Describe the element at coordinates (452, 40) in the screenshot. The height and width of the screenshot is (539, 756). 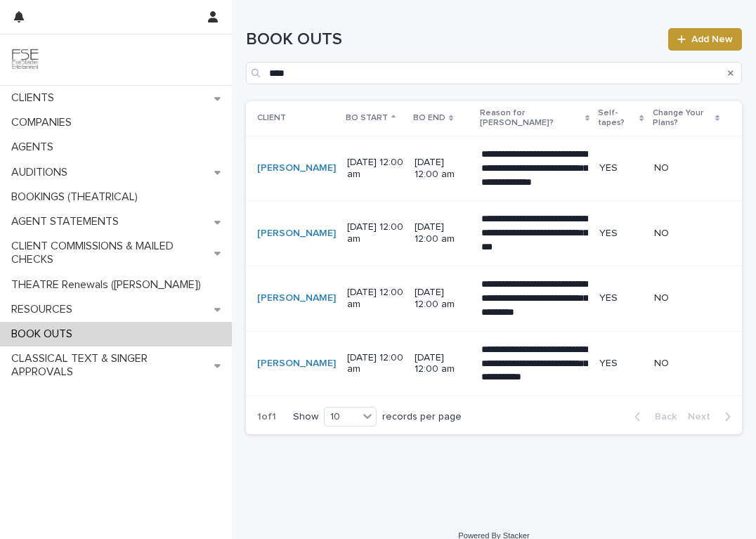
I see `h1: BOOK OUTS` at that location.